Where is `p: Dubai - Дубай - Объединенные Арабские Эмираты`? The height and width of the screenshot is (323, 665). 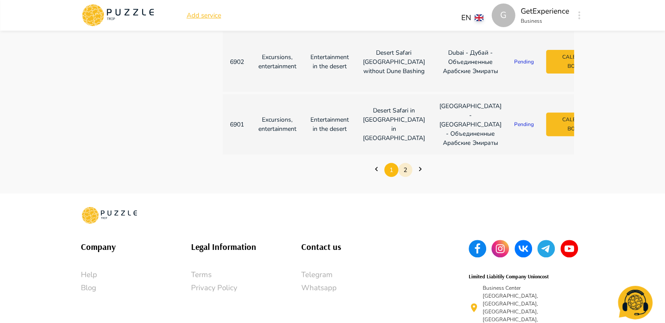
p: Dubai - Дубай - Объединенные Арабские Эмираты is located at coordinates (470, 62).